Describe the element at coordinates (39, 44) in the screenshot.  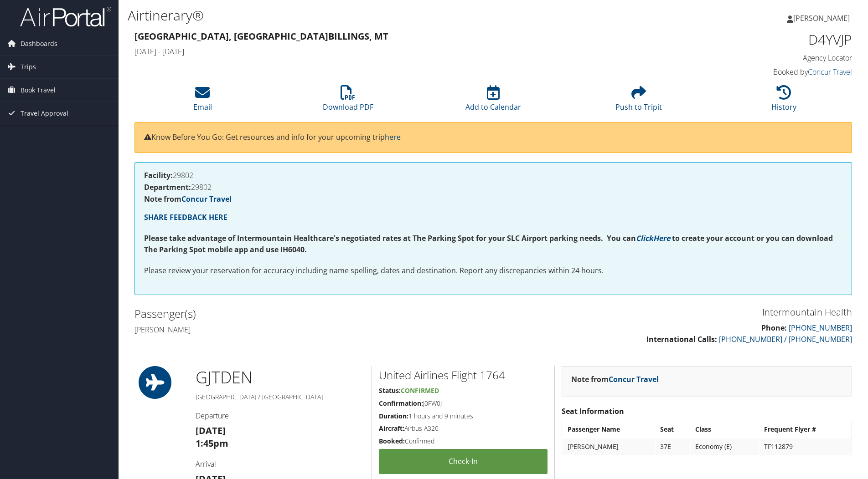
I see `span: Dashboards` at that location.